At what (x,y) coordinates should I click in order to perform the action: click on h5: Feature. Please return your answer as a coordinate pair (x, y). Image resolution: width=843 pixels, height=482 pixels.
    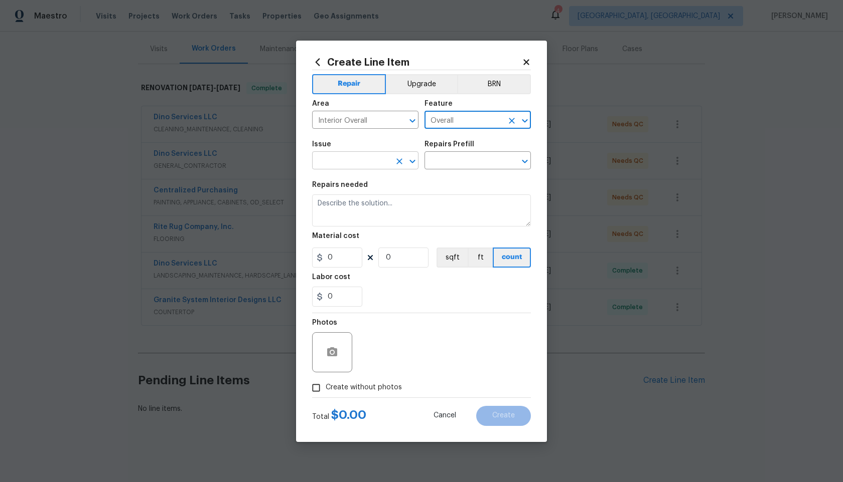
    Looking at the image, I should click on (438, 104).